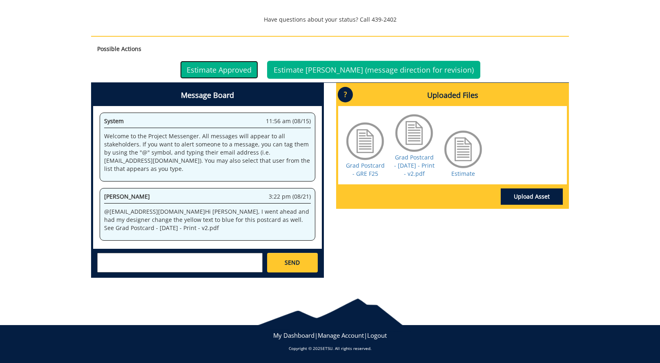 The width and height of the screenshot is (660, 363). What do you see at coordinates (290, 197) in the screenshot?
I see `span: 3:22 pm (08/21)` at bounding box center [290, 197].